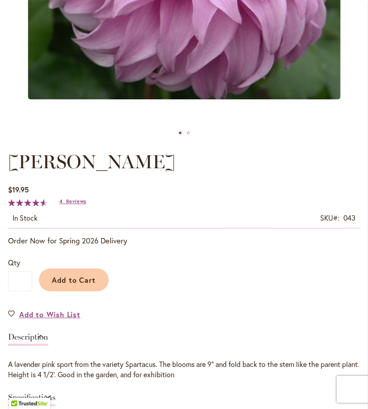 The width and height of the screenshot is (368, 409). Describe the element at coordinates (184, 240) in the screenshot. I see `p: Order Now for Spring 2026 Delivery` at that location.